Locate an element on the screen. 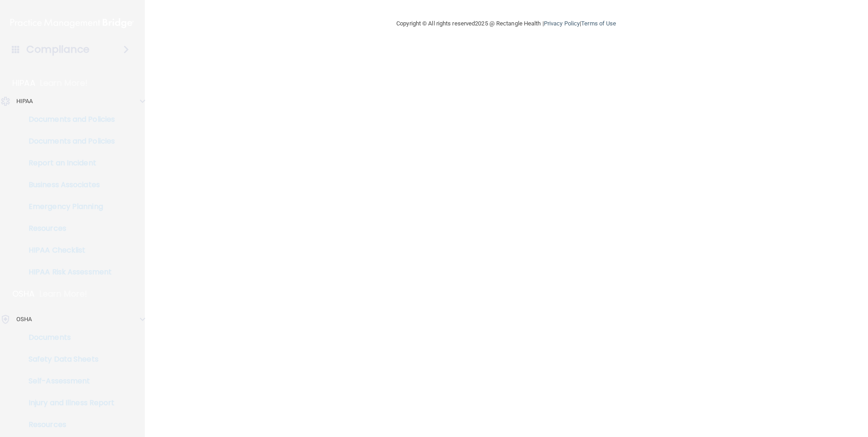 This screenshot has width=868, height=437. p: Safety Data Sheets is located at coordinates (67, 359).